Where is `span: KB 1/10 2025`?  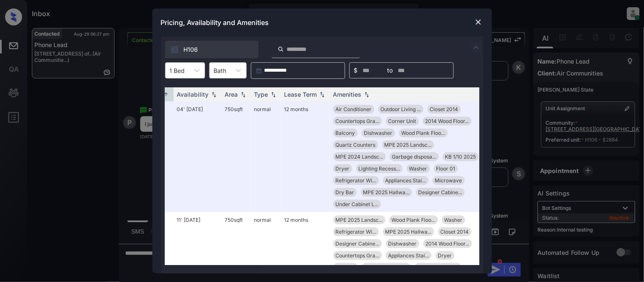 span: KB 1/10 2025 is located at coordinates (461, 157).